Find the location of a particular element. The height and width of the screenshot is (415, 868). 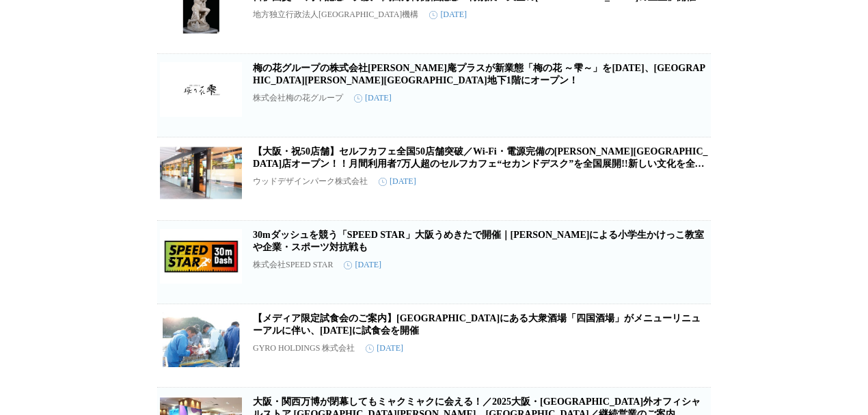

p: GYRO HOLDINGS 株式会社 is located at coordinates (304, 348).